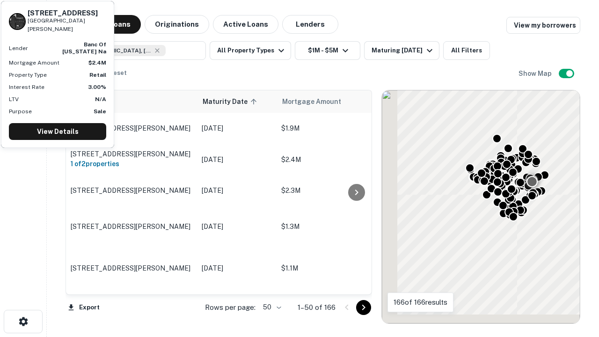 Image resolution: width=599 pixels, height=337 pixels. Describe the element at coordinates (27, 87) in the screenshot. I see `p: Interest Rate` at that location.